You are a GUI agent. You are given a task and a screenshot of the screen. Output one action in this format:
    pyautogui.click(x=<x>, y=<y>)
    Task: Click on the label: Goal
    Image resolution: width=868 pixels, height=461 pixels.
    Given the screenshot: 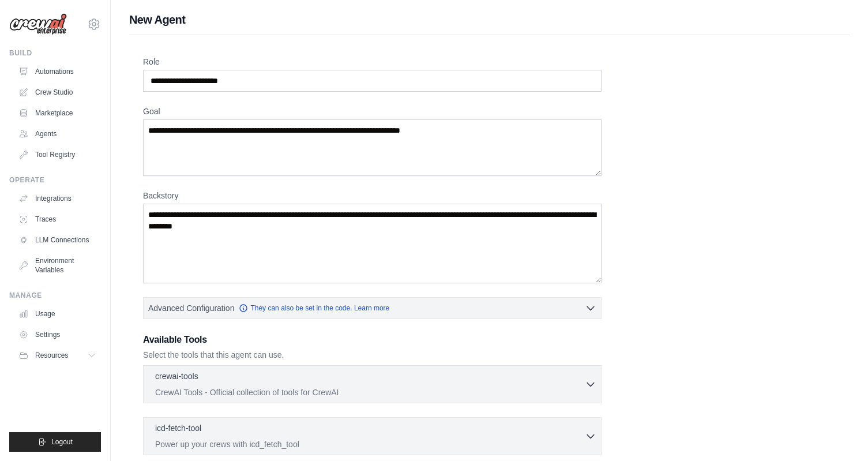 What is the action you would take?
    pyautogui.click(x=372, y=112)
    